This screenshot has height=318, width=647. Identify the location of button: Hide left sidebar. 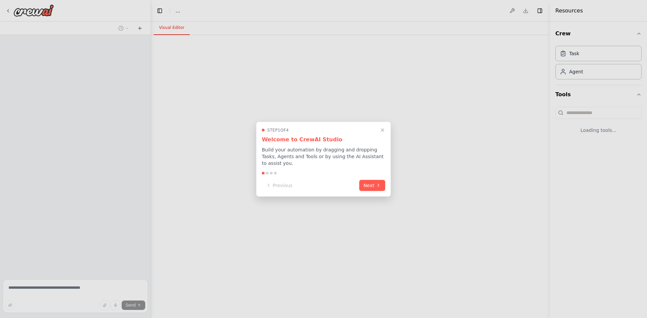
(160, 11).